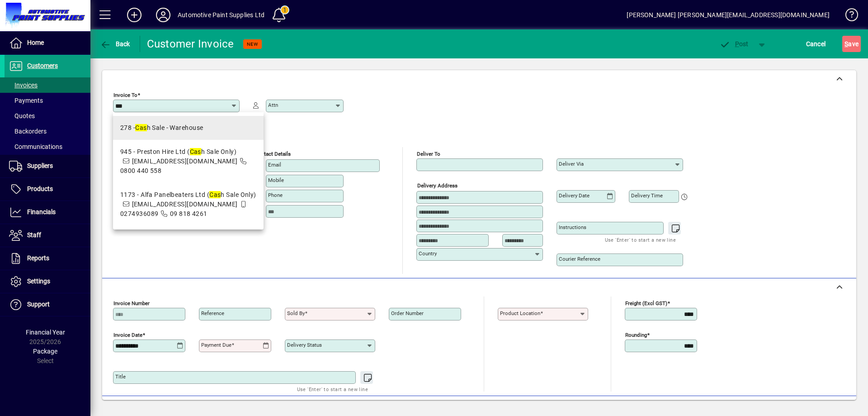 The width and height of the screenshot is (868, 416). What do you see at coordinates (45, 332) in the screenshot?
I see `span: Financial Year` at bounding box center [45, 332].